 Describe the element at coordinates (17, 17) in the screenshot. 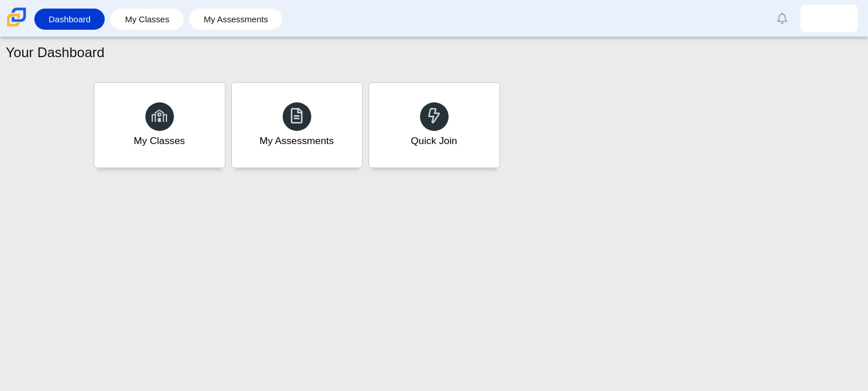

I see `img: Carmen School of Science & Technology` at that location.